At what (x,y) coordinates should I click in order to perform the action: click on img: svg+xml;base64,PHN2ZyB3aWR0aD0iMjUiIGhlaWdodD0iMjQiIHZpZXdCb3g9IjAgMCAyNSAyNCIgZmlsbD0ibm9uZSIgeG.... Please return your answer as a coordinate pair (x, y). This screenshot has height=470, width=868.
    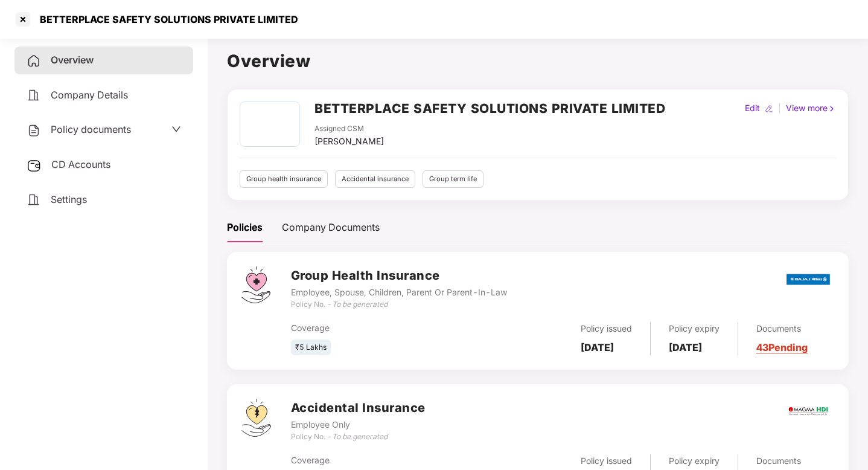
    Looking at the image, I should click on (33, 166).